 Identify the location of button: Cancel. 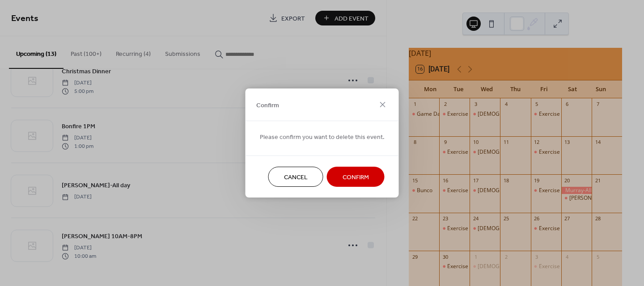
(295, 176).